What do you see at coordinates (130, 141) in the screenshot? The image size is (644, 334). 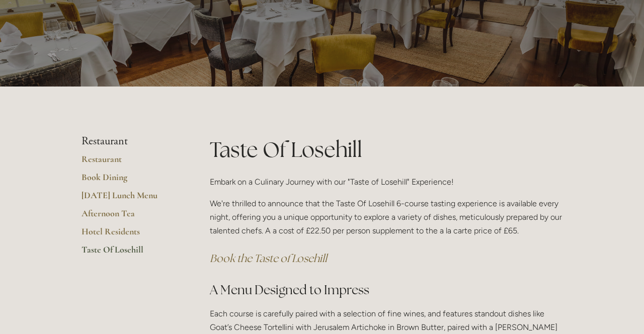 I see `li: Restaurant` at bounding box center [130, 141].